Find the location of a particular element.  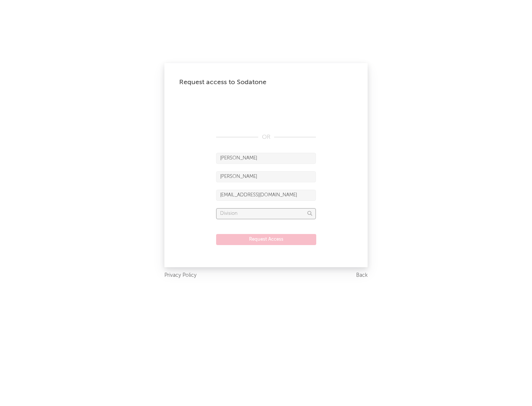

input: Email is located at coordinates (266, 195).